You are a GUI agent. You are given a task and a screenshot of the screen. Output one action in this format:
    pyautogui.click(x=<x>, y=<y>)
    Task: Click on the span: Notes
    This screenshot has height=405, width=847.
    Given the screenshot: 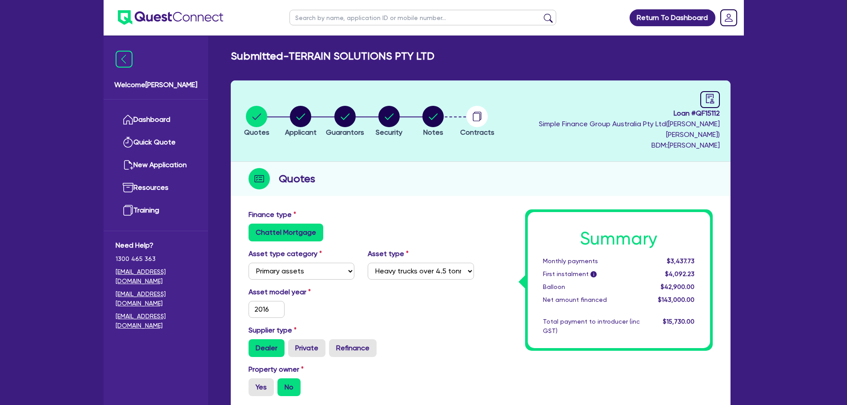 What is the action you would take?
    pyautogui.click(x=433, y=132)
    